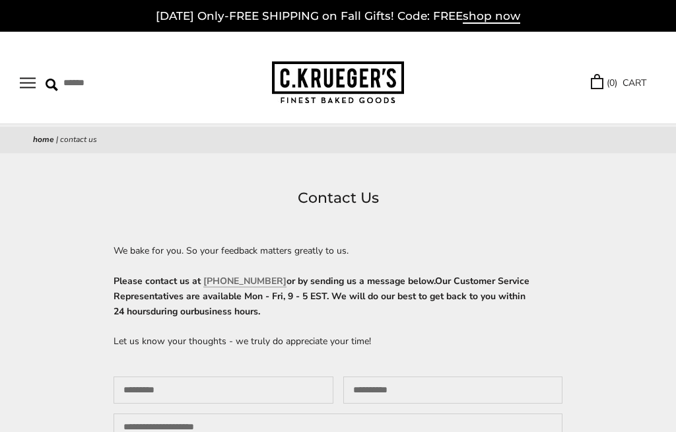 The height and width of the screenshot is (432, 676). I want to click on span: shop now, so click(491, 16).